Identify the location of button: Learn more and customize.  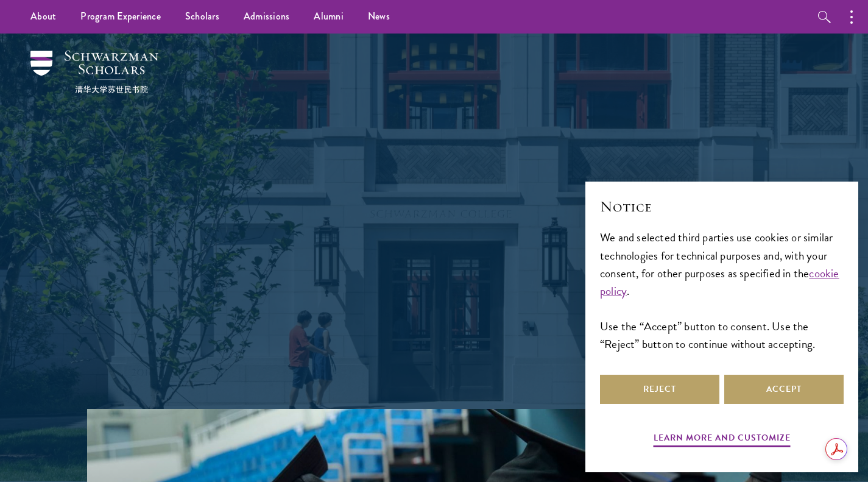
(722, 439).